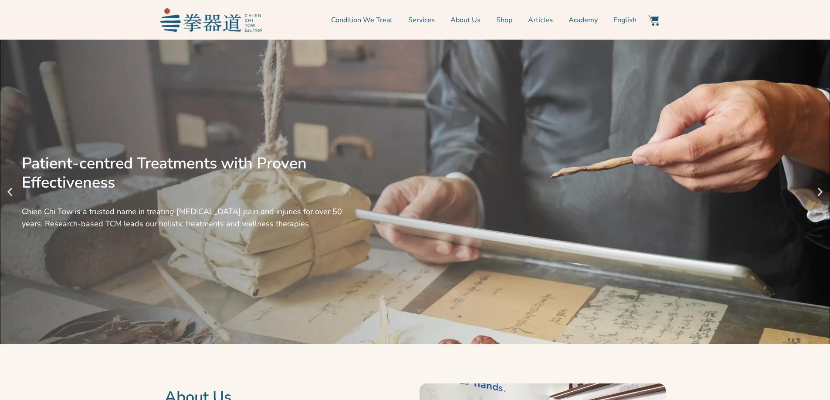 This screenshot has height=400, width=830. I want to click on div: Previous slide, so click(10, 192).